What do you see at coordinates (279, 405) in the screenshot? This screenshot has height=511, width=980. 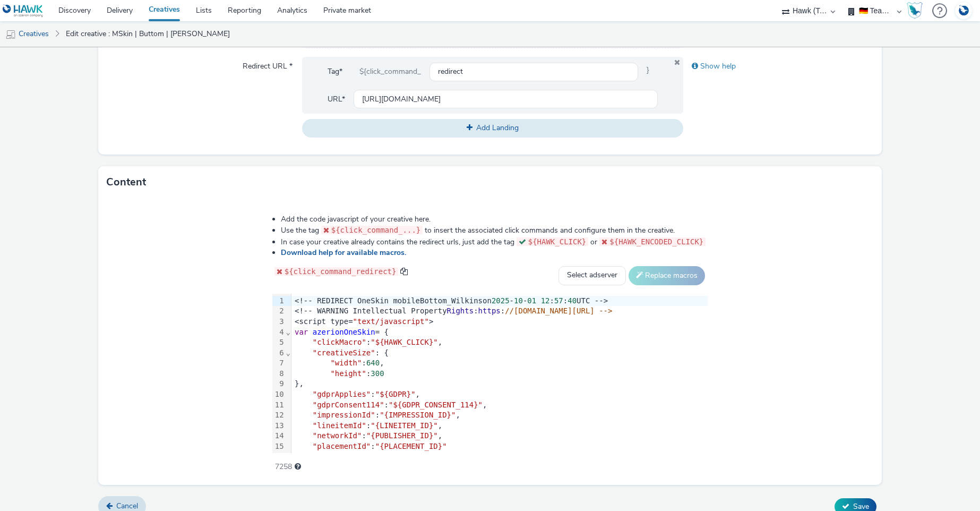 I see `div: 11` at bounding box center [279, 405].